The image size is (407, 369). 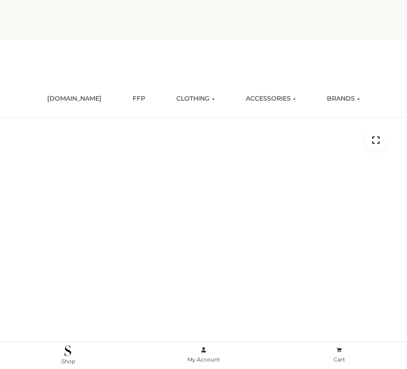 What do you see at coordinates (339, 359) in the screenshot?
I see `span: Cart` at bounding box center [339, 359].